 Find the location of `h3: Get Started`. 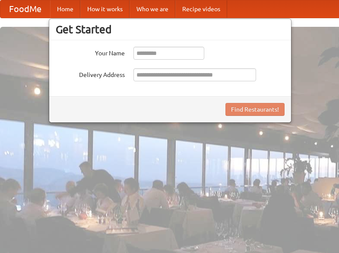

h3: Get Started is located at coordinates (170, 29).